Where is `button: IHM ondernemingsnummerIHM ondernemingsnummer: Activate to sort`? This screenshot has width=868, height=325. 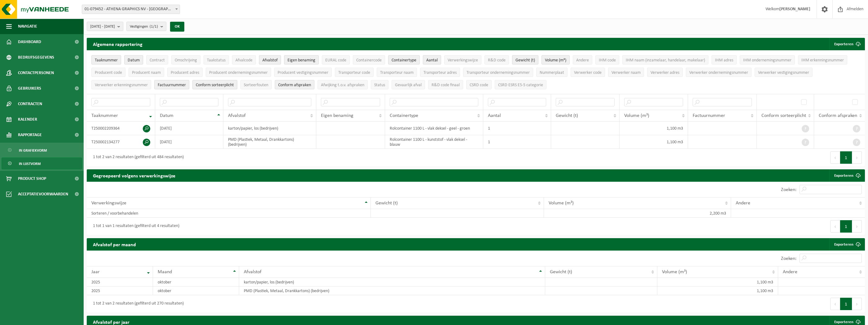 button: IHM ondernemingsnummerIHM ondernemingsnummer: Activate to sort is located at coordinates (767, 60).